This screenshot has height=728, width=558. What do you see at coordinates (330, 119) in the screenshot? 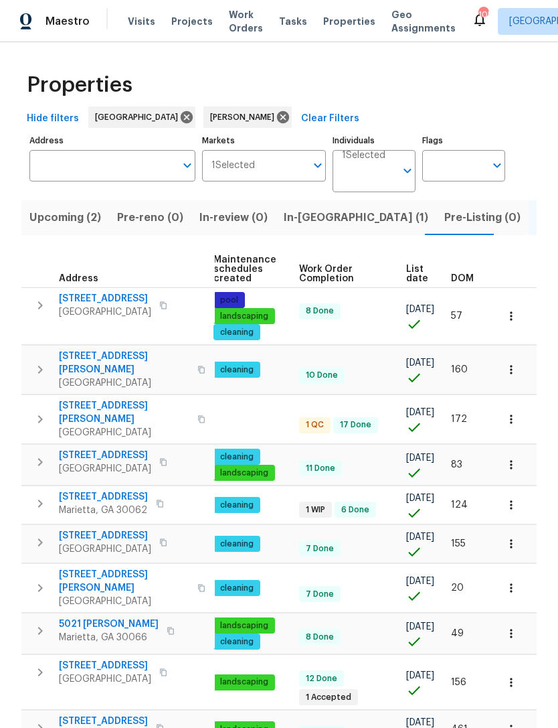
I see `button: Clear Filters` at bounding box center [330, 119].